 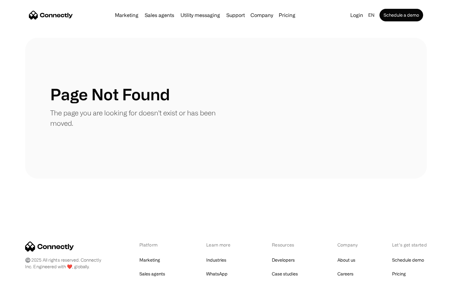 I want to click on a: Login, so click(x=357, y=15).